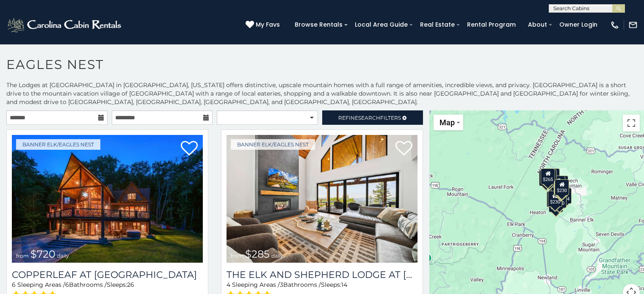 This screenshot has width=644, height=294. I want to click on span: 14, so click(344, 285).